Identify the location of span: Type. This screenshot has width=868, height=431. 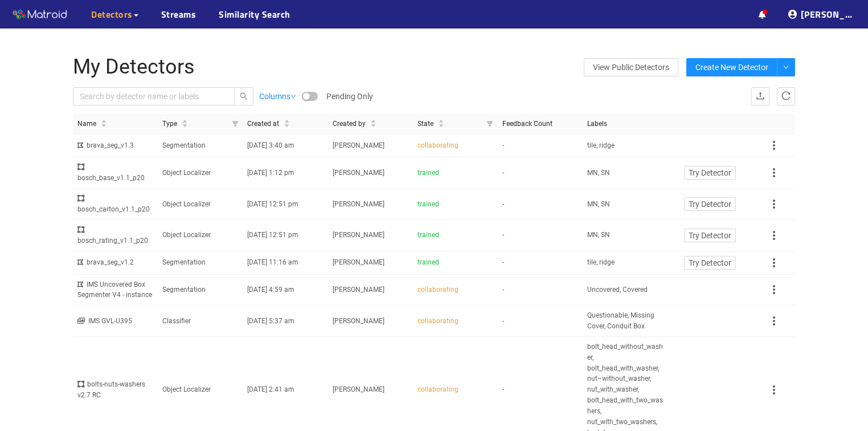
(169, 124).